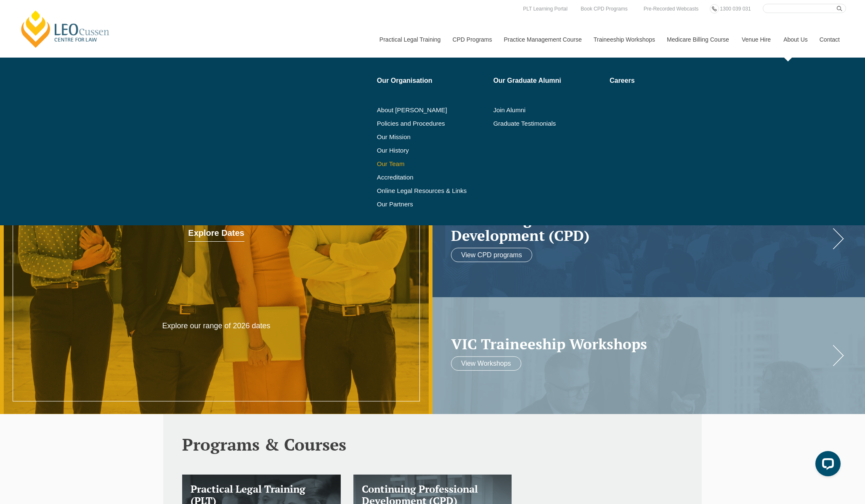 This screenshot has height=504, width=865. I want to click on a: CPD Programs, so click(472, 39).